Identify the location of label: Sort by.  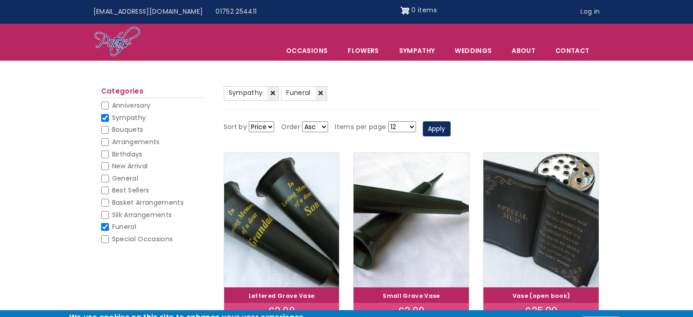
(235, 127).